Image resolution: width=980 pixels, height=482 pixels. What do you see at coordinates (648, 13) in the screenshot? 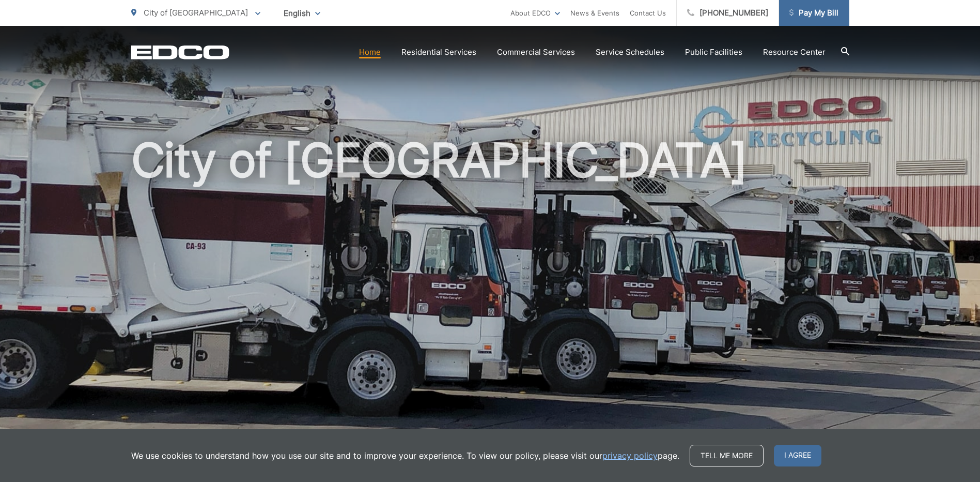
I see `a: Contact Us` at bounding box center [648, 13].